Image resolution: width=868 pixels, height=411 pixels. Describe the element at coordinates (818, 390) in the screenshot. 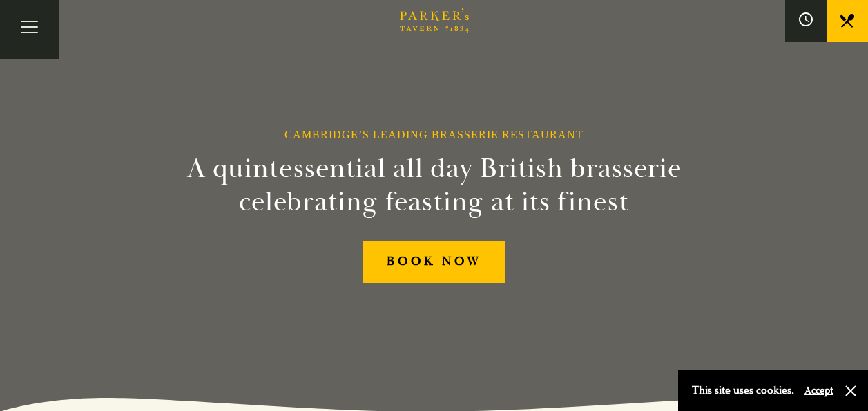

I see `button: Accept` at that location.